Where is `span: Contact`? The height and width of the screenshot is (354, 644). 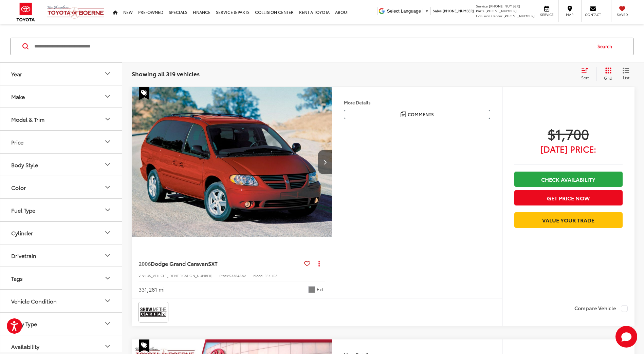 span: Contact is located at coordinates (593, 14).